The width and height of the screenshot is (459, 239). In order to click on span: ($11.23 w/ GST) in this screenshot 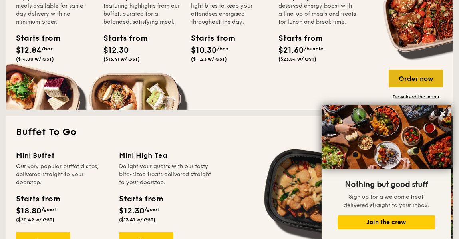, I will do `click(209, 59)`.